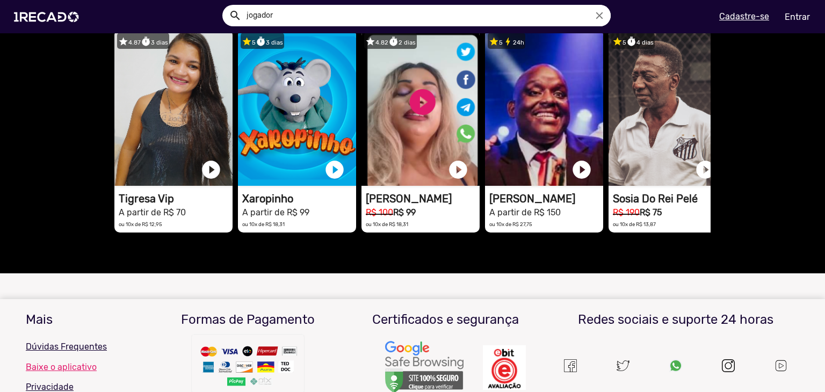  What do you see at coordinates (424, 16) in the screenshot?
I see `input: Pesquisar...` at bounding box center [424, 16].